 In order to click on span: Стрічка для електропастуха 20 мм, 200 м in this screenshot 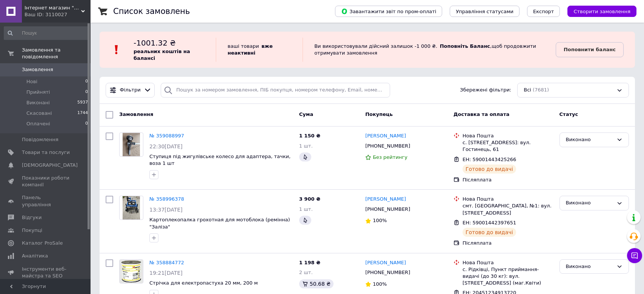, I will do `click(203, 283)`.